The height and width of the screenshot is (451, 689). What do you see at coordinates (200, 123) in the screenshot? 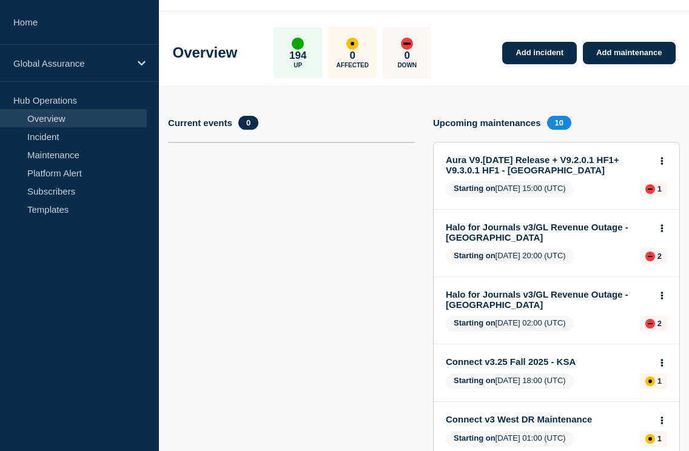
I see `h4: Current events` at bounding box center [200, 123].